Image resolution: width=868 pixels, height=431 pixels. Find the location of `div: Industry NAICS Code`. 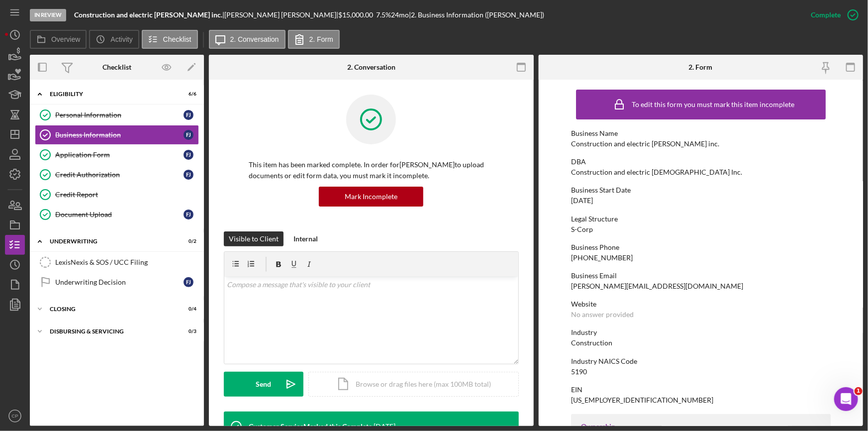

div: Industry NAICS Code is located at coordinates (701, 361).